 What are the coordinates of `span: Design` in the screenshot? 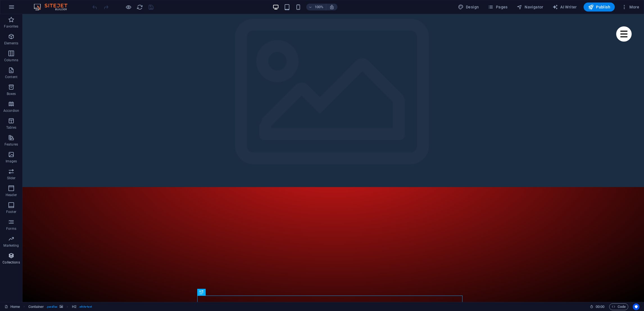 It's located at (468, 7).